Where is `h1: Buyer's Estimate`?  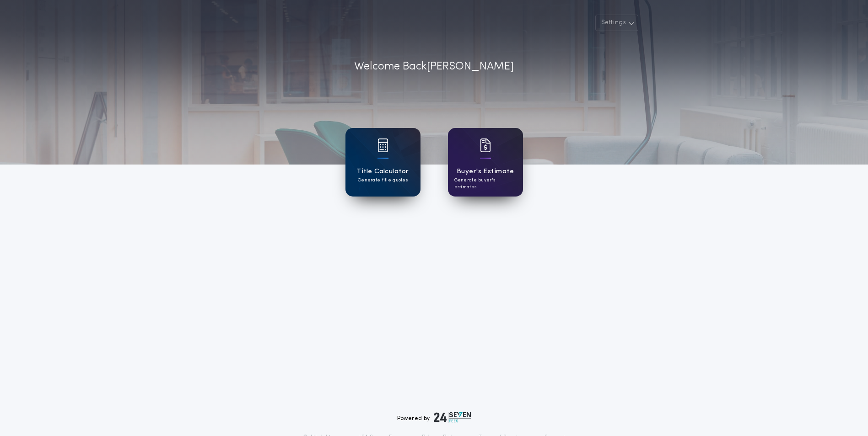 h1: Buyer's Estimate is located at coordinates (485, 172).